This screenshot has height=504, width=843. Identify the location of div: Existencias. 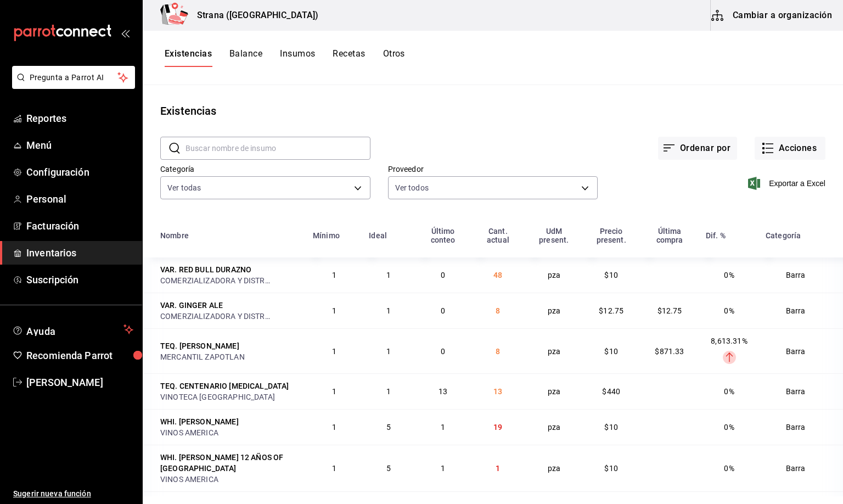
(188, 111).